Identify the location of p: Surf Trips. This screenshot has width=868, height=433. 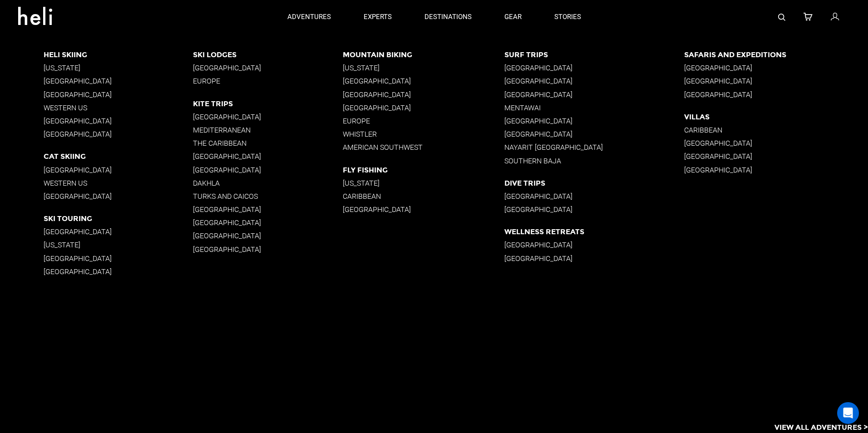
(595, 54).